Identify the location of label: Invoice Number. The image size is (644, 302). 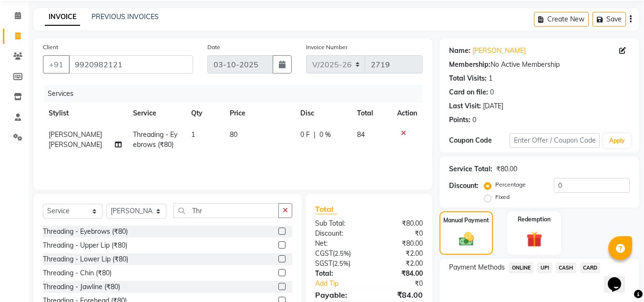
(327, 47).